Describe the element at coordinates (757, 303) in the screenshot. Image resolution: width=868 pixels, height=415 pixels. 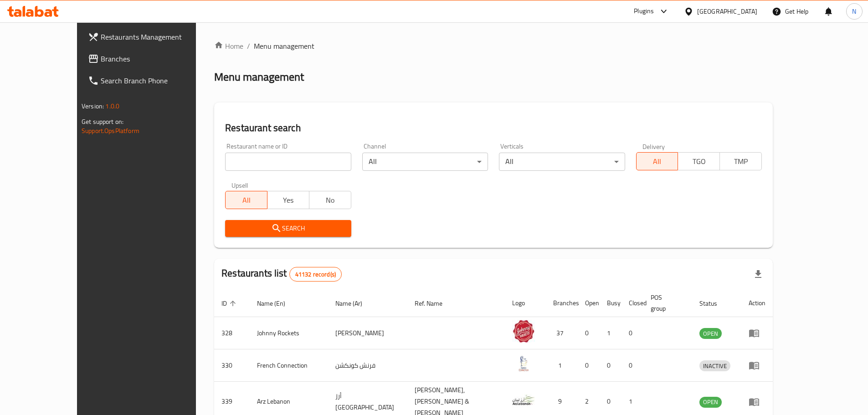
I see `th: Action` at that location.